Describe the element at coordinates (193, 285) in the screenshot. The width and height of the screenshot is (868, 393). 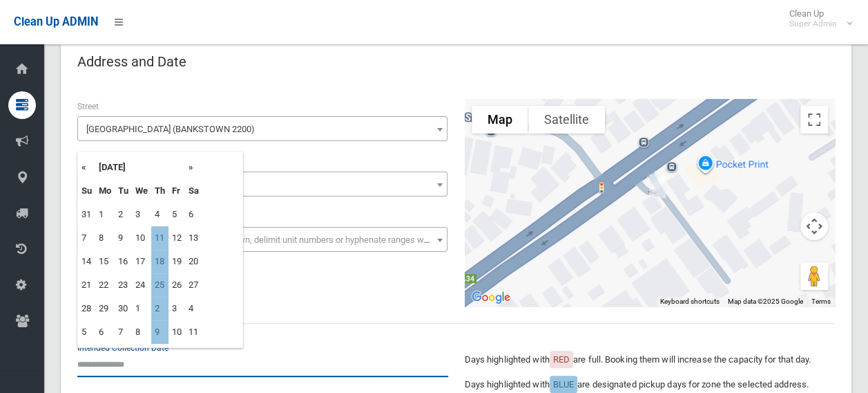
I see `td: 27` at that location.